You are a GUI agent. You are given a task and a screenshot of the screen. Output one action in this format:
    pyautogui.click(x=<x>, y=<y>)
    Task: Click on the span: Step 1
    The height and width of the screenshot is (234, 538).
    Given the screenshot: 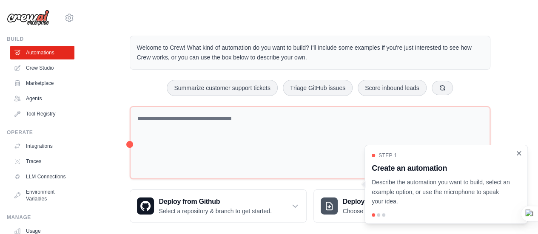 What is the action you would take?
    pyautogui.click(x=387, y=156)
    